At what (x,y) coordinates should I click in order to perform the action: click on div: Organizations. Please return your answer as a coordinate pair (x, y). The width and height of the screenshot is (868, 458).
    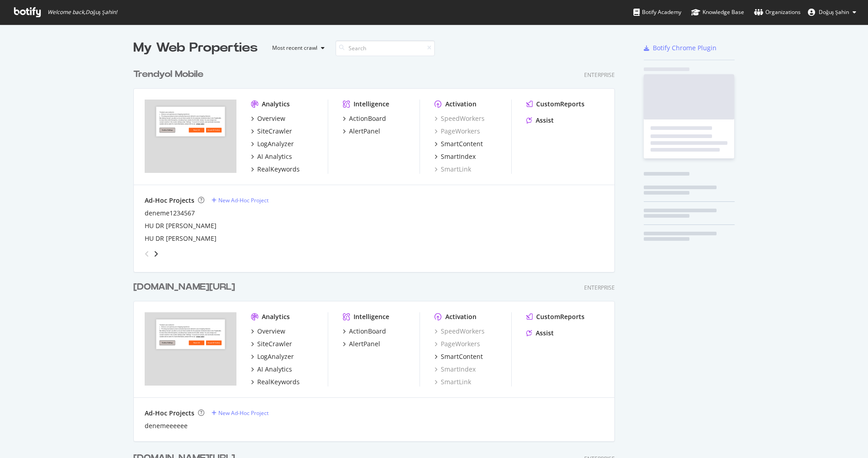
    Looking at the image, I should click on (777, 12).